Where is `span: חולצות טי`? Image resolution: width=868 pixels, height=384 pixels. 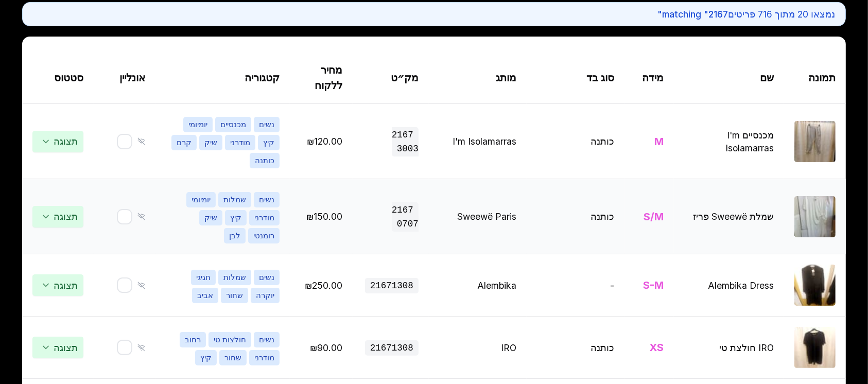
span: חולצות טי is located at coordinates (230, 339).